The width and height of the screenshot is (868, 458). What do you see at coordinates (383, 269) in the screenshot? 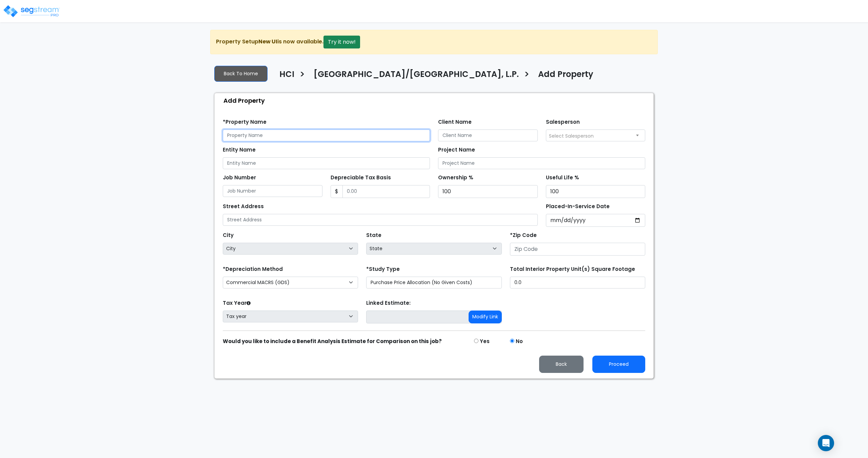
I see `label: *Study Type` at bounding box center [383, 269].